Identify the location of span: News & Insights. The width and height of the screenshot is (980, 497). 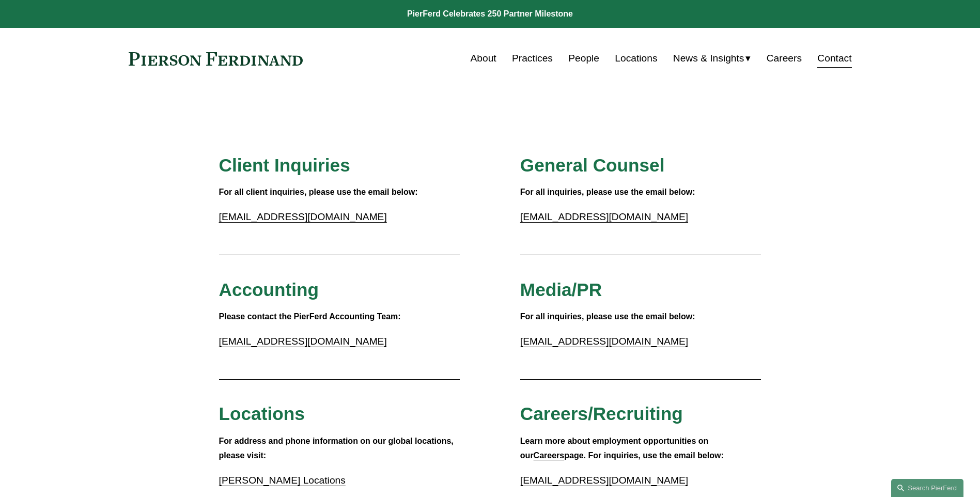
(708, 59).